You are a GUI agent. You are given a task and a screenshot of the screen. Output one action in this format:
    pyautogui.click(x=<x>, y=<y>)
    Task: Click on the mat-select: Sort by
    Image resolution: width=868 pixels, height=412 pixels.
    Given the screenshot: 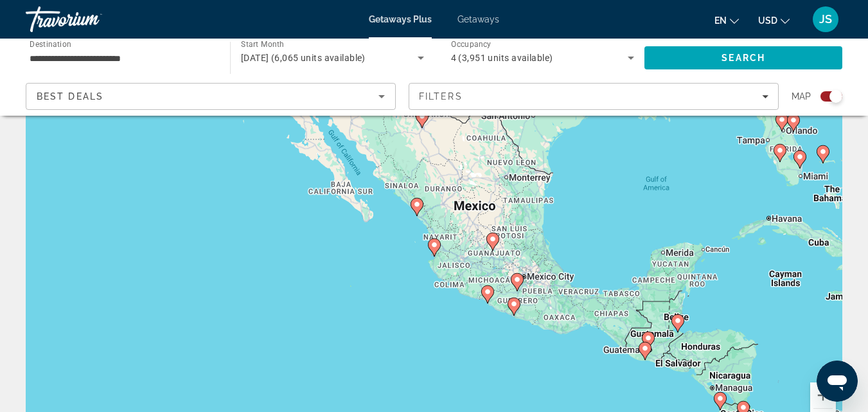 What is the action you would take?
    pyautogui.click(x=211, y=96)
    